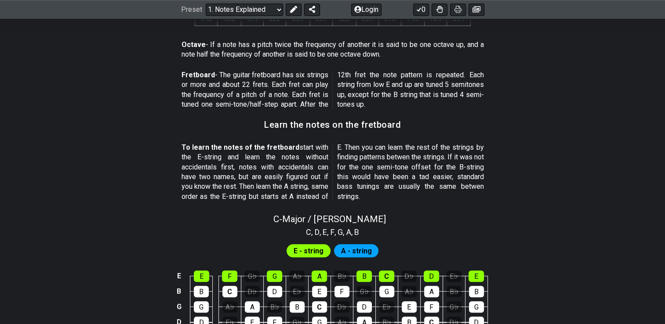  I want to click on p: - If a note has a pitch twice the frequency of another it is said to be one octave up, and a note..., so click(333, 50).